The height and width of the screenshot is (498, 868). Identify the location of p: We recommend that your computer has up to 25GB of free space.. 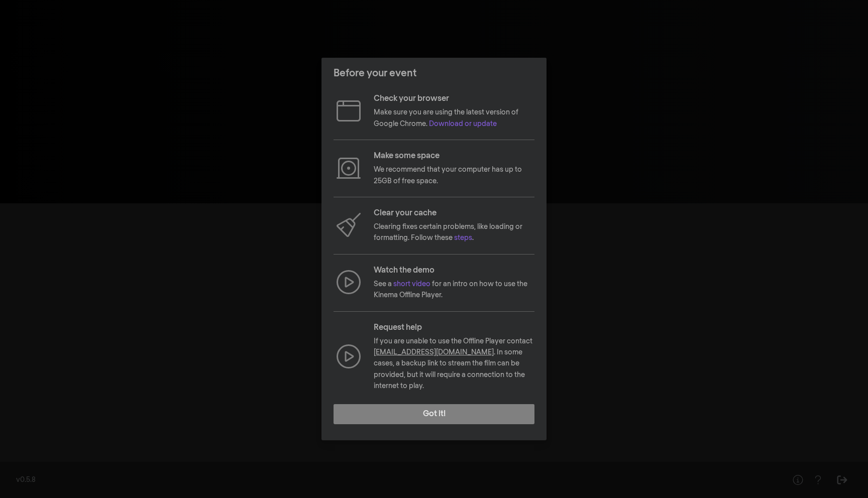
(454, 175).